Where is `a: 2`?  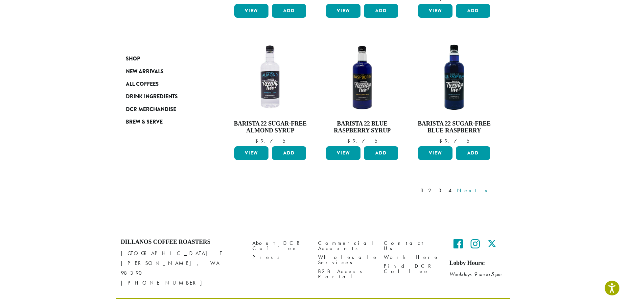 a: 2 is located at coordinates (431, 191).